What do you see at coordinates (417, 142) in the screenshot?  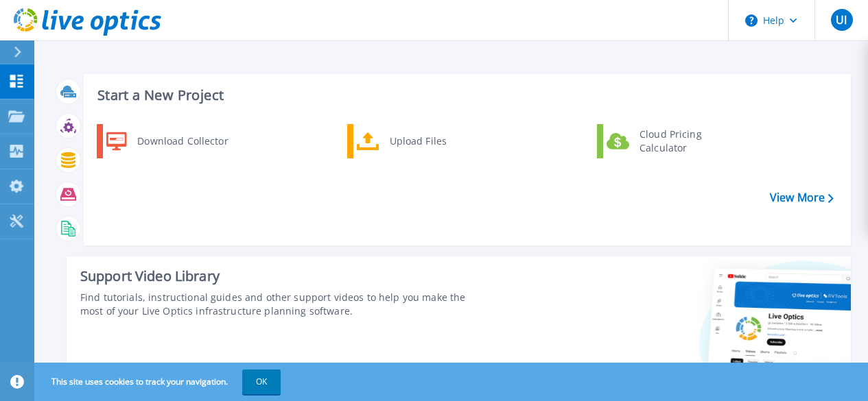 I see `a: Upload Files` at bounding box center [417, 142].